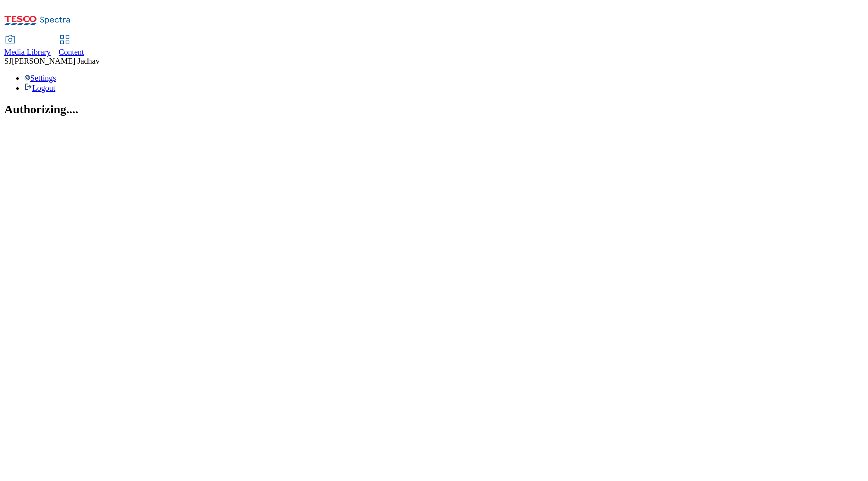 The height and width of the screenshot is (481, 868). Describe the element at coordinates (71, 46) in the screenshot. I see `a: Content` at that location.